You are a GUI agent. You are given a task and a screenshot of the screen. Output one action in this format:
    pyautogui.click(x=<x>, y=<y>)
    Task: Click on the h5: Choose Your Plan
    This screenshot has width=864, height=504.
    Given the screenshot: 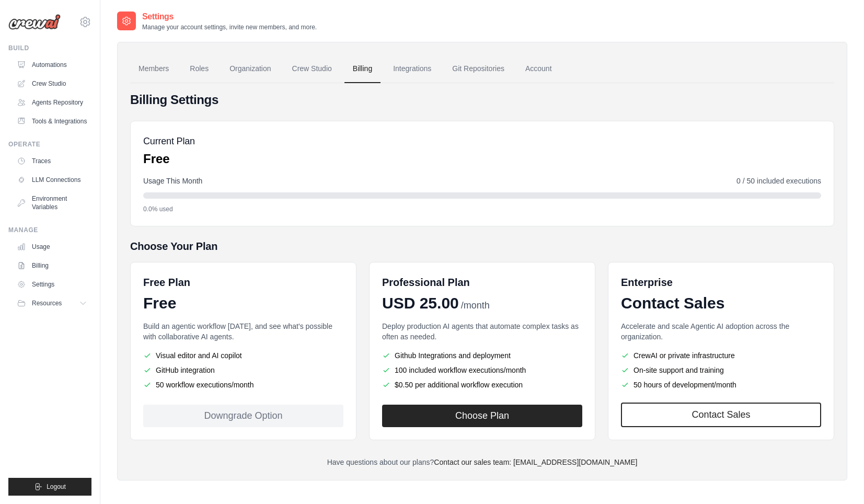 What is the action you would take?
    pyautogui.click(x=483, y=246)
    